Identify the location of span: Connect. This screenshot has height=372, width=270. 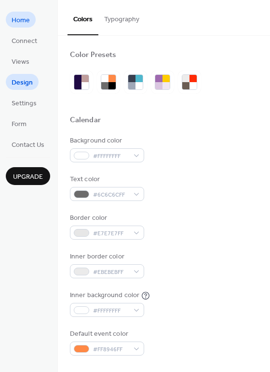
(24, 41).